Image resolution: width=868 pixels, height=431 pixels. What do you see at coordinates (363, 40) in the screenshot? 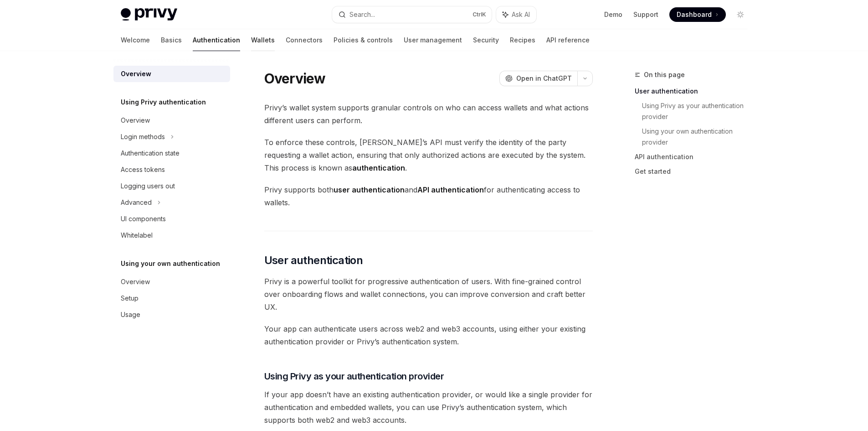
I see `a: Policies & controls` at bounding box center [363, 40].